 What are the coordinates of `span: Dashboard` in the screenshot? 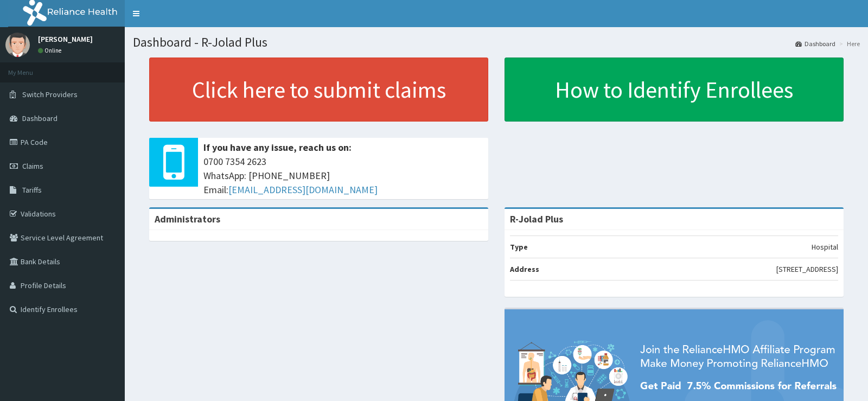 It's located at (40, 119).